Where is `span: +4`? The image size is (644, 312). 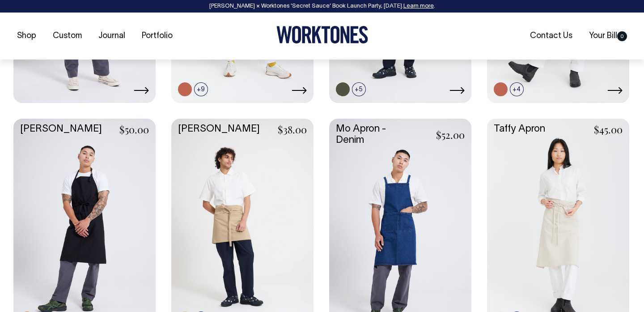
span: +4 is located at coordinates (516, 89).